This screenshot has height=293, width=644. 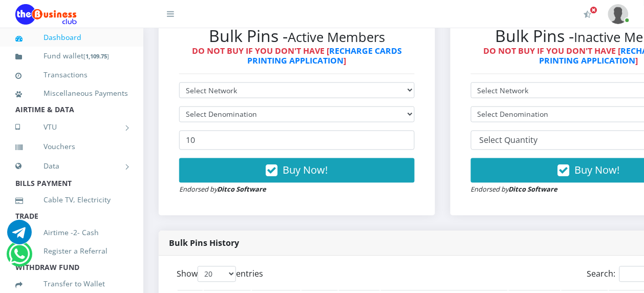 I want to click on a: Cable TV, Electricity, so click(x=72, y=200).